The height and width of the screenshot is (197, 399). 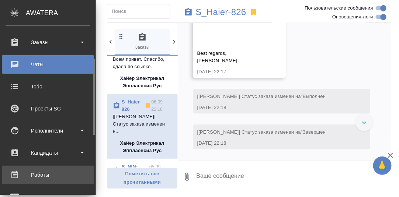 I want to click on input: Поиск, so click(x=141, y=11).